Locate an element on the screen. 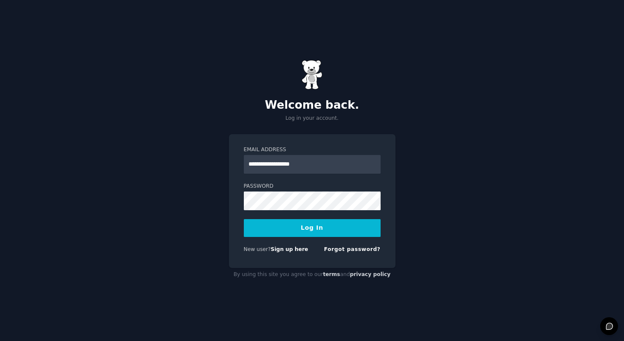 This screenshot has width=624, height=341. h2: Welcome back. is located at coordinates (312, 105).